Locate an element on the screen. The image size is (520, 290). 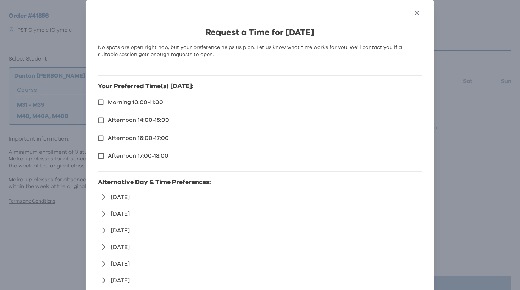
span: Afternoon 17:00-18:00 is located at coordinates (138, 156).